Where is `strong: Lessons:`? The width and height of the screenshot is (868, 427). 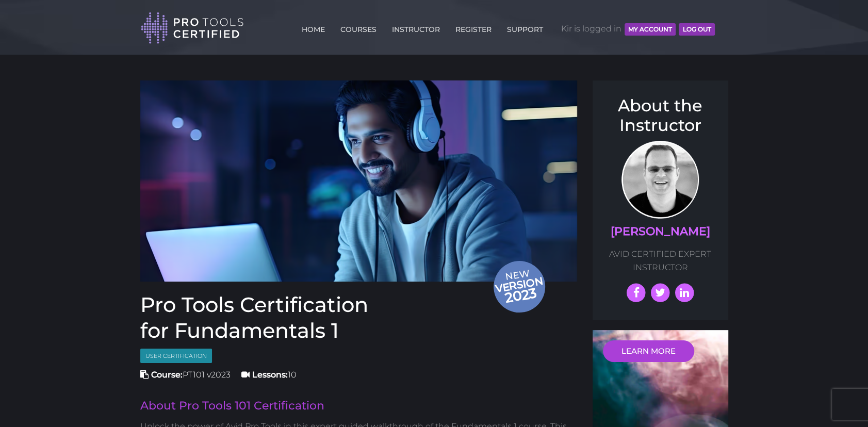
strong: Lessons: is located at coordinates (270, 375).